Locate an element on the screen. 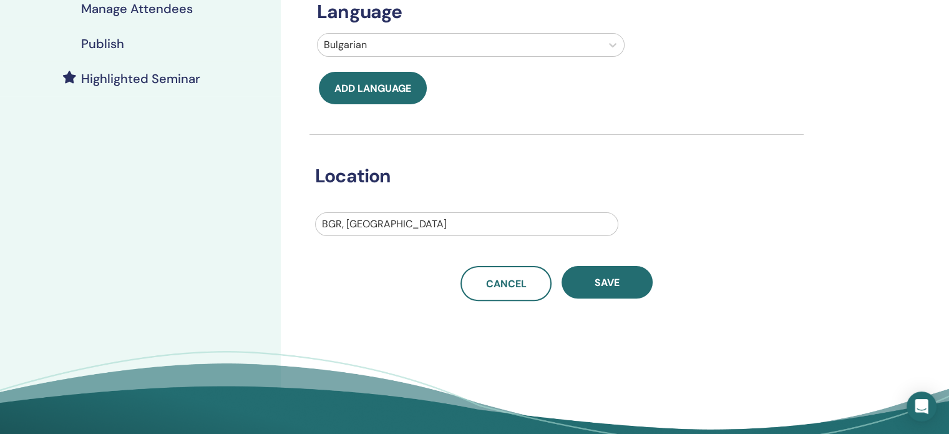  h4: Manage Attendees is located at coordinates (137, 9).